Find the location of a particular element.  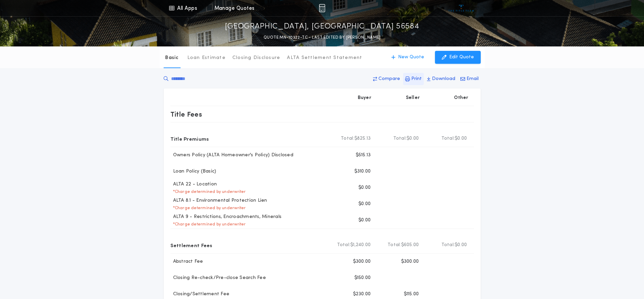

img: vs-icon is located at coordinates (461, 8).